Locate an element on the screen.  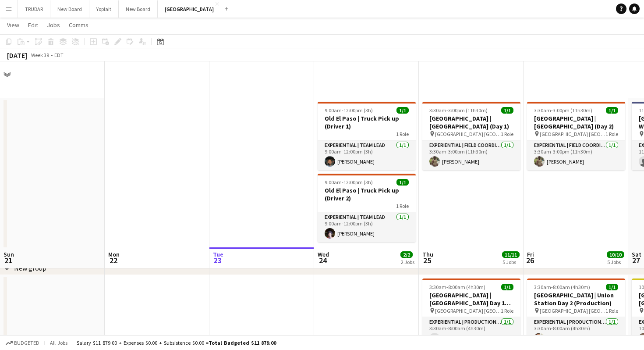
h3: Old El Paso | Truck Pick up (Driver 1) is located at coordinates (366, 122).